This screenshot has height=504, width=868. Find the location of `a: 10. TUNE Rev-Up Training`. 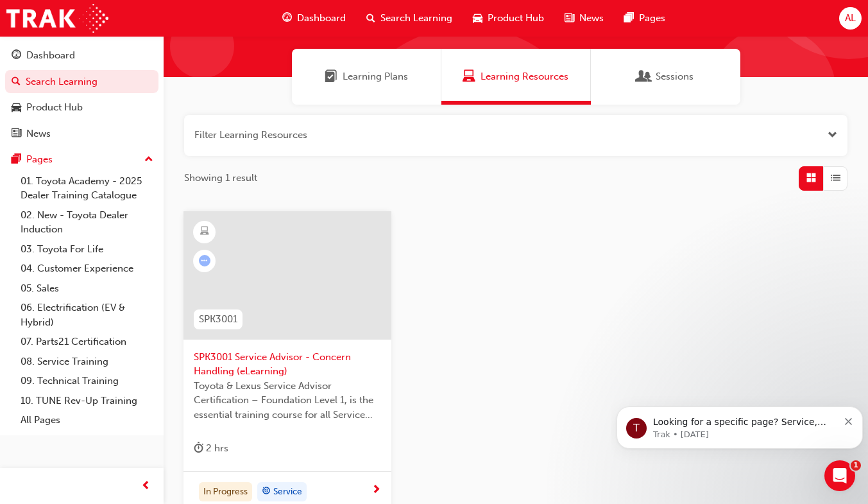

a: 10. TUNE Rev-Up Training is located at coordinates (87, 401).